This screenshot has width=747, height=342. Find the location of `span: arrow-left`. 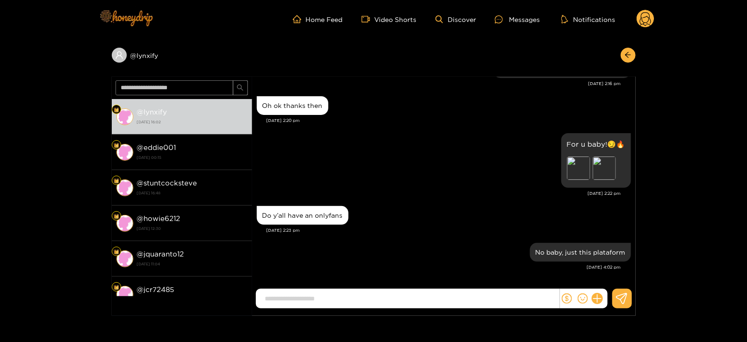

span: arrow-left is located at coordinates (628, 55).